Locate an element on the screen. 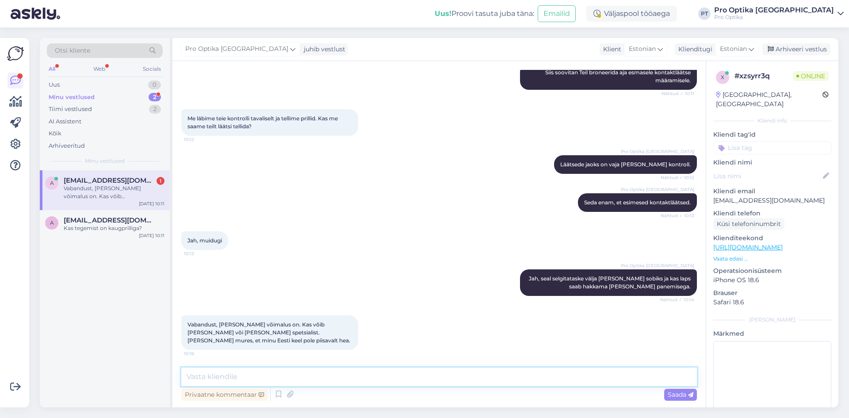  div: PT is located at coordinates (705, 14).